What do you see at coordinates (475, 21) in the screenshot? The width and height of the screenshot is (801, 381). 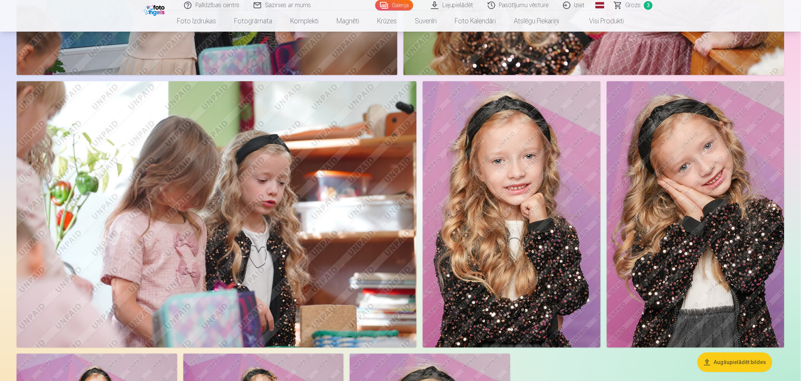 I see `a: Foto kalendāri` at bounding box center [475, 21].